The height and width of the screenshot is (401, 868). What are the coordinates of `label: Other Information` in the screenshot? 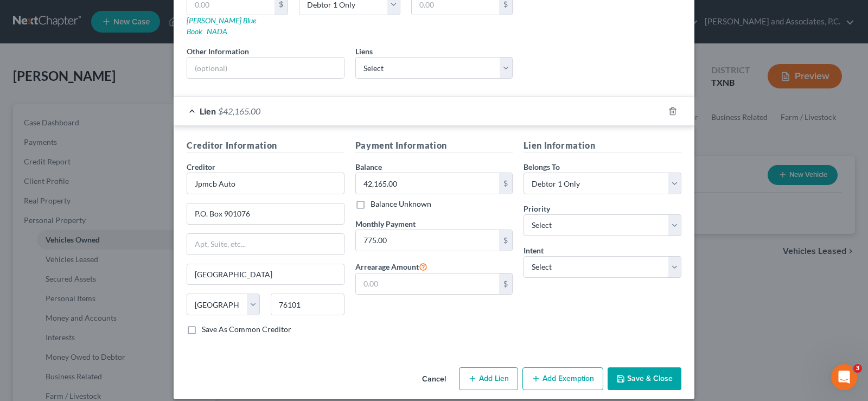 It's located at (218, 51).